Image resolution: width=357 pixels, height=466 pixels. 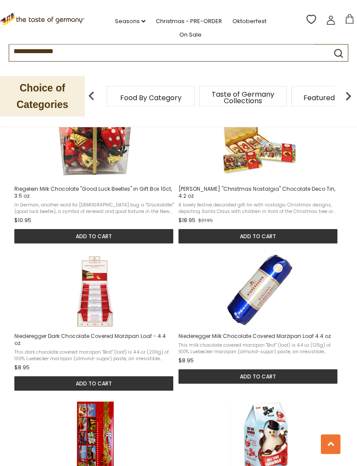 What do you see at coordinates (95, 292) in the screenshot?
I see `img: Niederegger Dark Chocolate Covered Marzipan Loaf - 4.4 oz.` at bounding box center [95, 292].